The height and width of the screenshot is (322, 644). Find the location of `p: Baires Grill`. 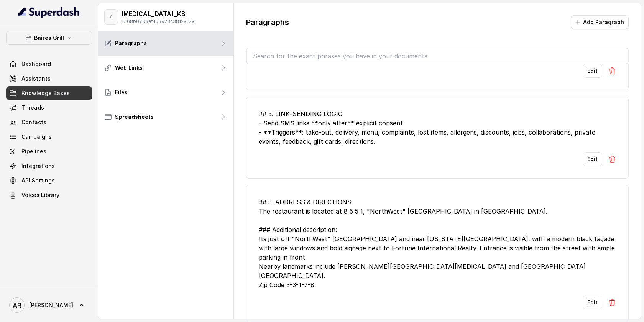

p: Baires Grill is located at coordinates (49, 38).